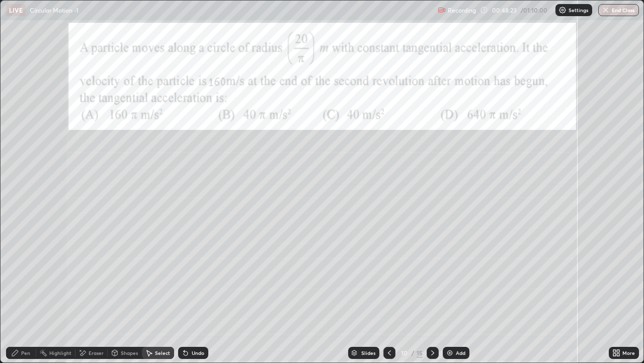  Describe the element at coordinates (54, 10) in the screenshot. I see `p: Circular Motion -1` at that location.